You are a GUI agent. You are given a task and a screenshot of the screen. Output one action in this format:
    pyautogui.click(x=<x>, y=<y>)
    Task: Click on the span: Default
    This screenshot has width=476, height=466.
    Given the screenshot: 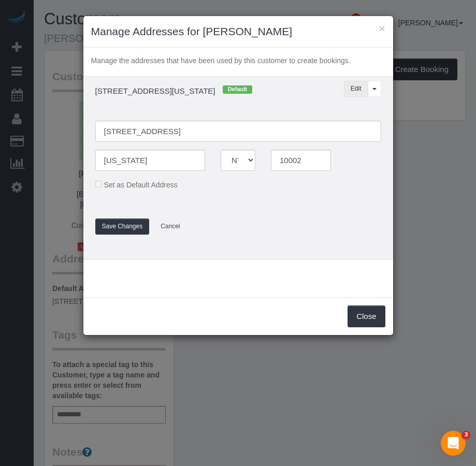 What is the action you would take?
    pyautogui.click(x=238, y=90)
    